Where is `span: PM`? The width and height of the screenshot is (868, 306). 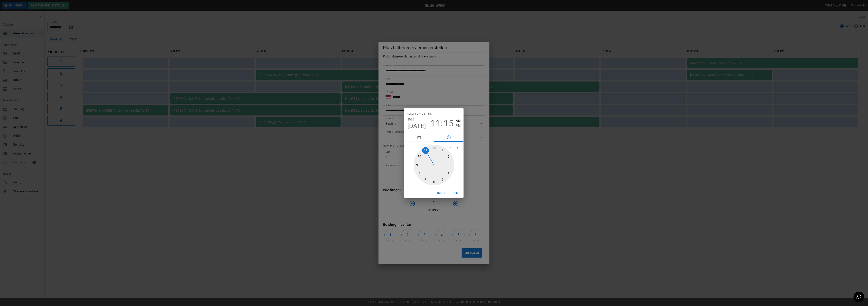 span: PM is located at coordinates (458, 125).